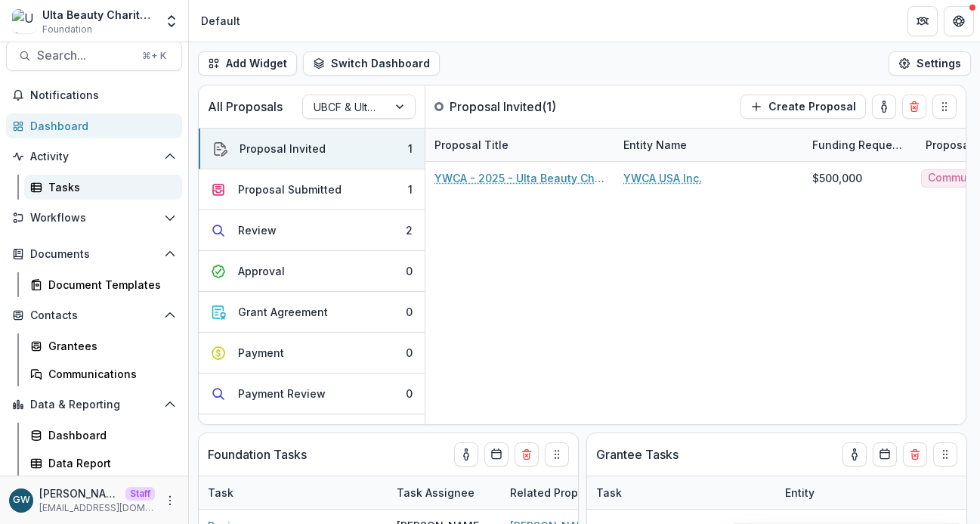 This screenshot has width=980, height=524. Describe the element at coordinates (103, 346) in the screenshot. I see `a: Grantees` at that location.